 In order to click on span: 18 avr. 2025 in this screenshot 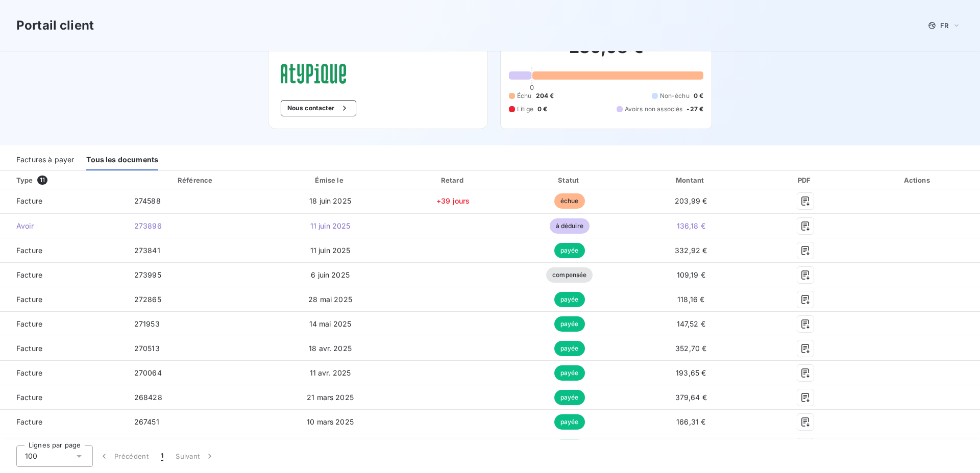, I will do `click(330, 348)`.